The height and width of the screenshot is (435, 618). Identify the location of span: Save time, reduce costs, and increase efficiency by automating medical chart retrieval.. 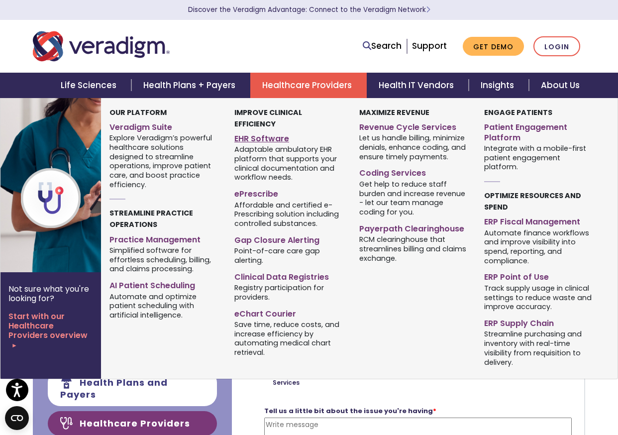
(289, 338).